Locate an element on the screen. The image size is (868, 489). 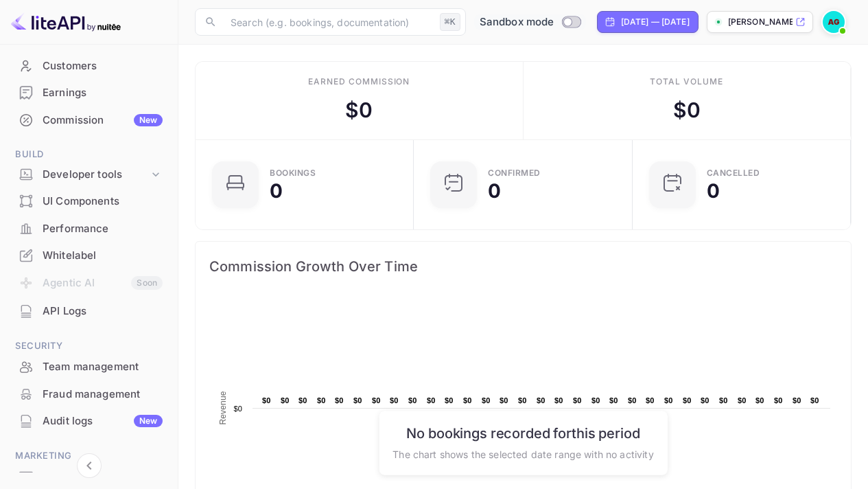
input: Search (e.g. bookings, documentation) is located at coordinates (328, 22).